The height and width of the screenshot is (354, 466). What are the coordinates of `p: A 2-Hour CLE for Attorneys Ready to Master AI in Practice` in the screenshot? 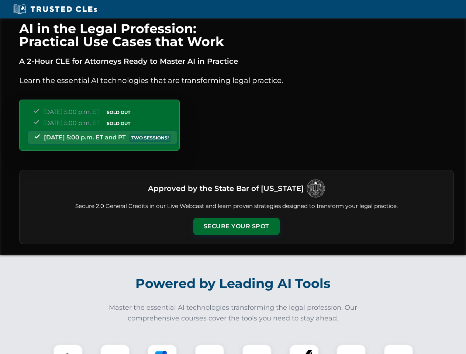 It's located at (237, 61).